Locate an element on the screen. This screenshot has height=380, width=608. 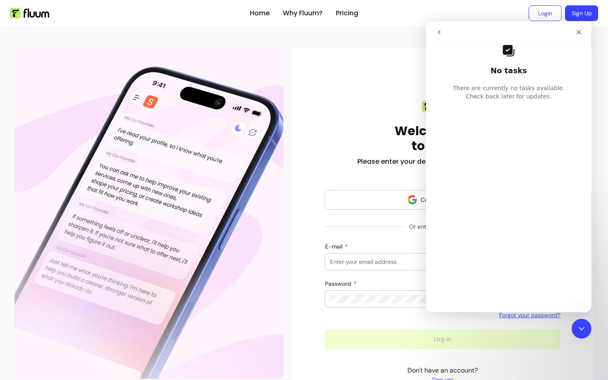
a: Home is located at coordinates (260, 13).